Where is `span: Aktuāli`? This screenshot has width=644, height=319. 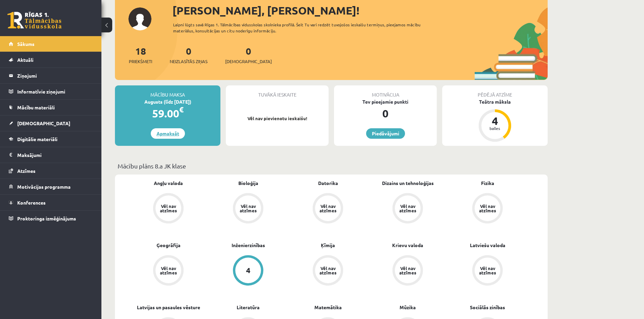 span: Aktuāli is located at coordinates (26, 60).